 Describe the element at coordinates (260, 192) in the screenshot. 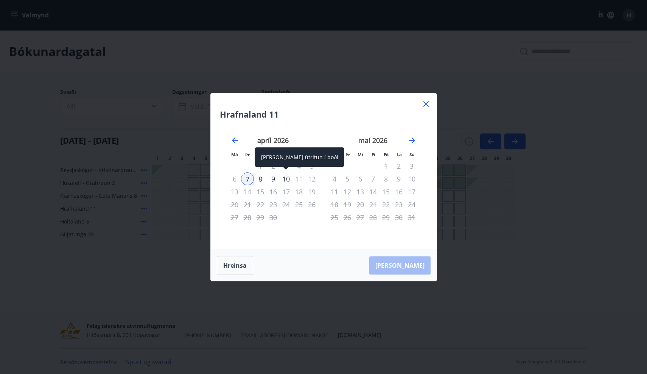

I see `td: Not available. miðvikudagur, 15. apríl 2026` at that location.